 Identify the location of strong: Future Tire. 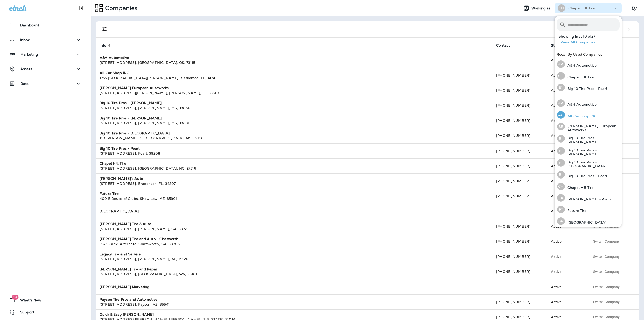
(109, 193).